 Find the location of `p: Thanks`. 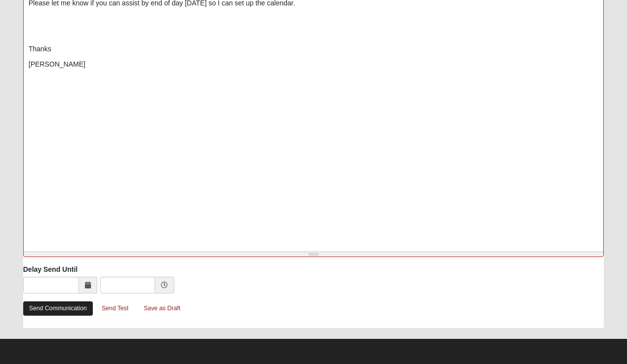

p: Thanks is located at coordinates (314, 49).